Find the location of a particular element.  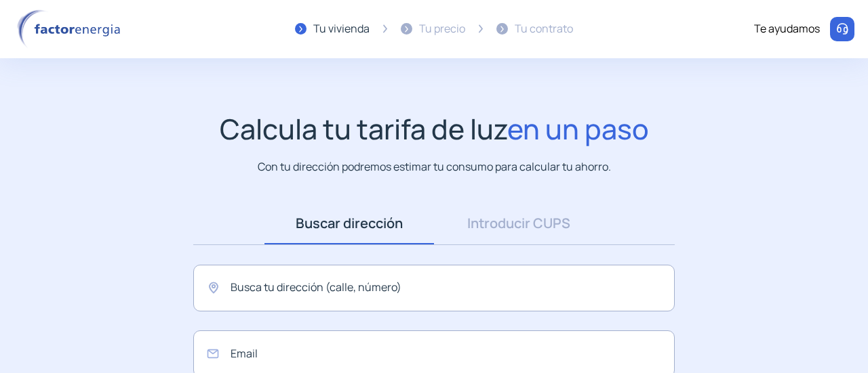

div: Te ayudamos is located at coordinates (787, 29).